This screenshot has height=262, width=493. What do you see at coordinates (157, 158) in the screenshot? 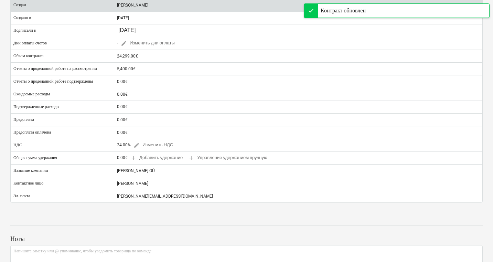
I see `span: Добавить удержание` at bounding box center [157, 158].